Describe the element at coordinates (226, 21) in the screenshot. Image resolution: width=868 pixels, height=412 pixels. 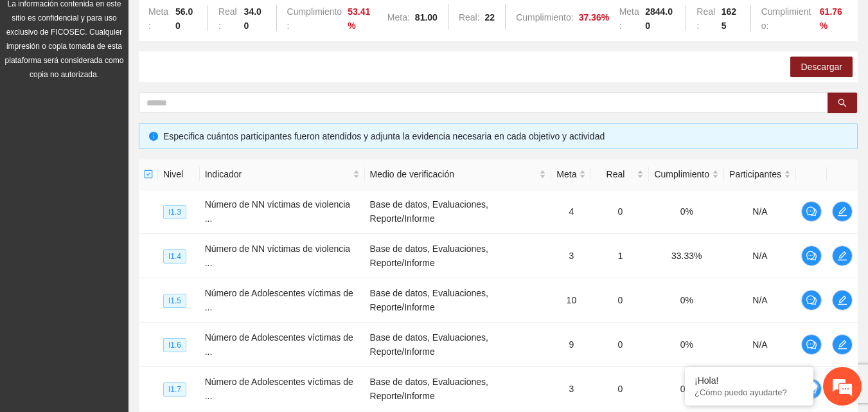
I see `div: Minimizar ventana de chat en vivo` at that location.